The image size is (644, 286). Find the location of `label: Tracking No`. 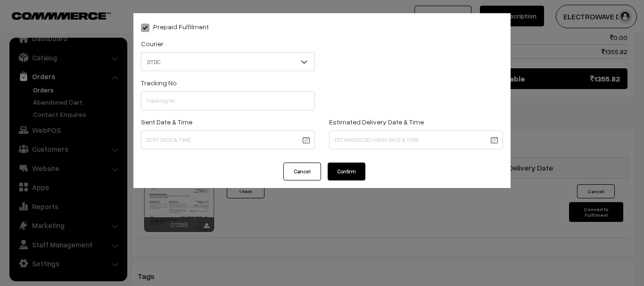

label: Tracking No is located at coordinates (159, 83).